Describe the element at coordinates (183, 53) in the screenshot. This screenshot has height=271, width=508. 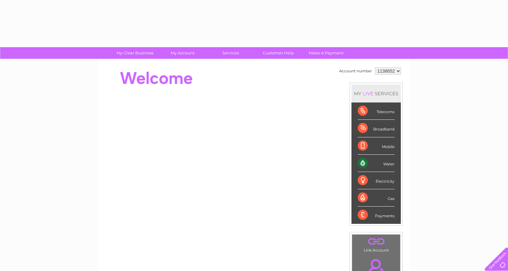
I see `a: My Account` at that location.